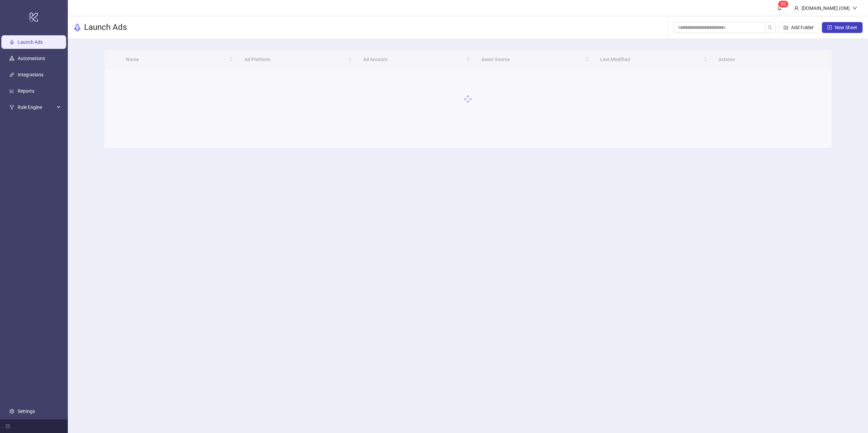  Describe the element at coordinates (784, 4) in the screenshot. I see `span: 5` at that location.